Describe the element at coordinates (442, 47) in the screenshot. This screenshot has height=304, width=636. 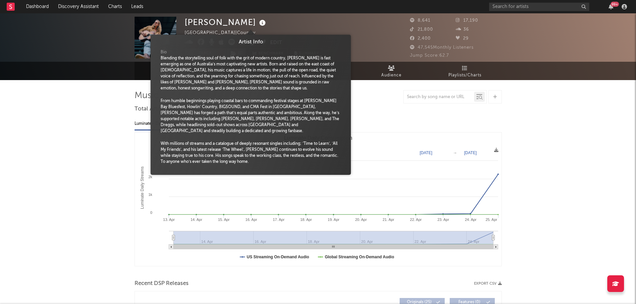
I see `span: 47,545 Monthly Listeners` at that location.